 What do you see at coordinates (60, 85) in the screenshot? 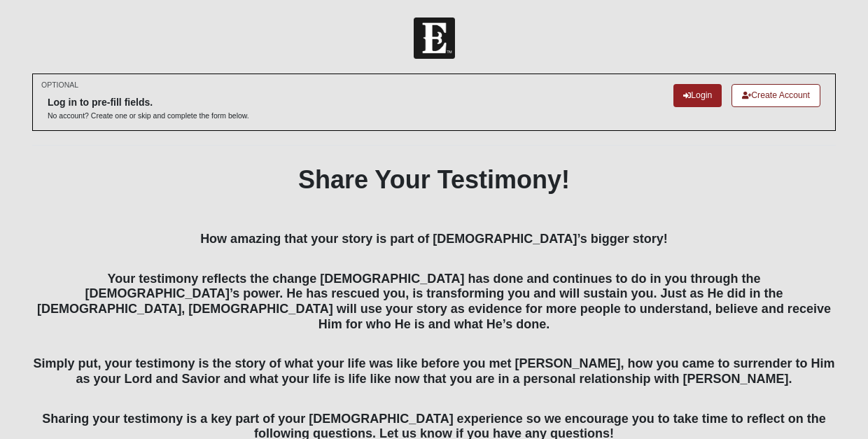
I see `small: OPTIONAL` at bounding box center [60, 85].